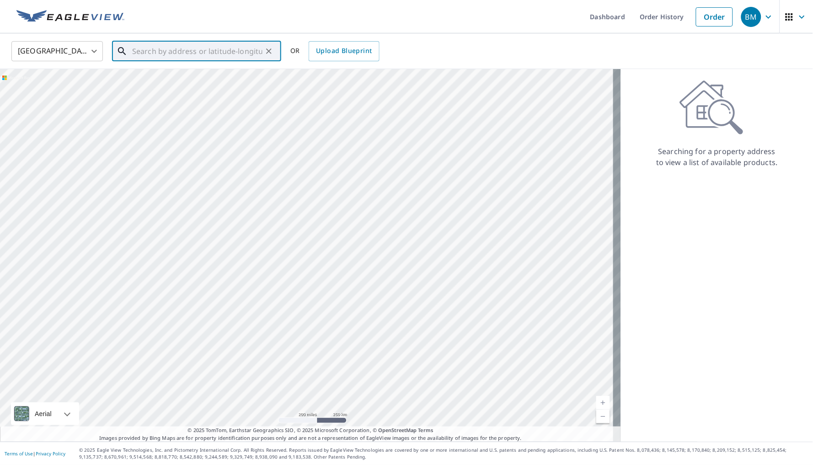 The width and height of the screenshot is (813, 465). I want to click on div: BM, so click(751, 17).